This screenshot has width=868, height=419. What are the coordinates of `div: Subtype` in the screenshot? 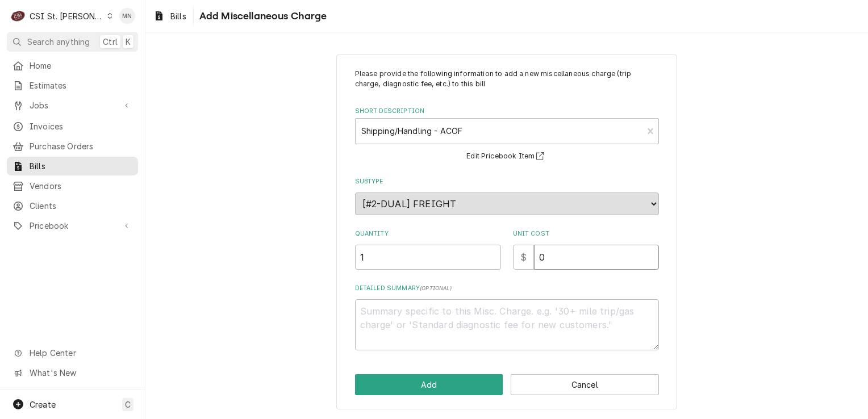 It's located at (507, 196).